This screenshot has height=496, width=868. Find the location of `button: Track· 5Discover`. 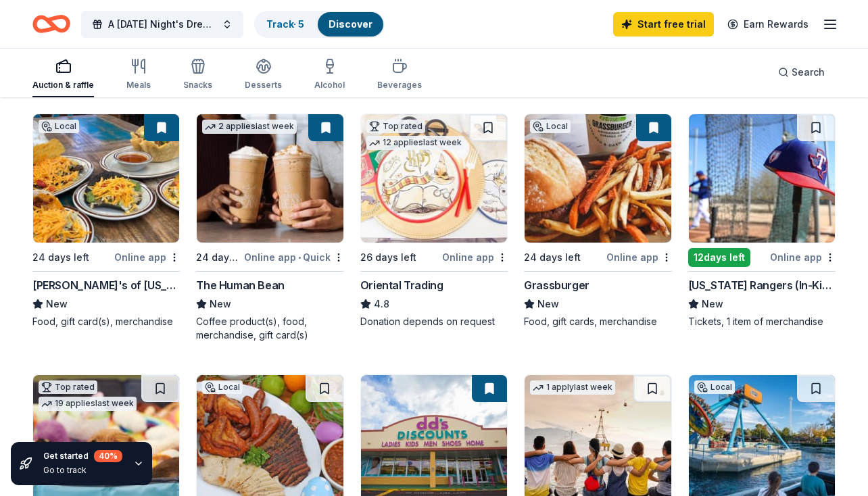

button: Track· 5Discover is located at coordinates (319, 24).